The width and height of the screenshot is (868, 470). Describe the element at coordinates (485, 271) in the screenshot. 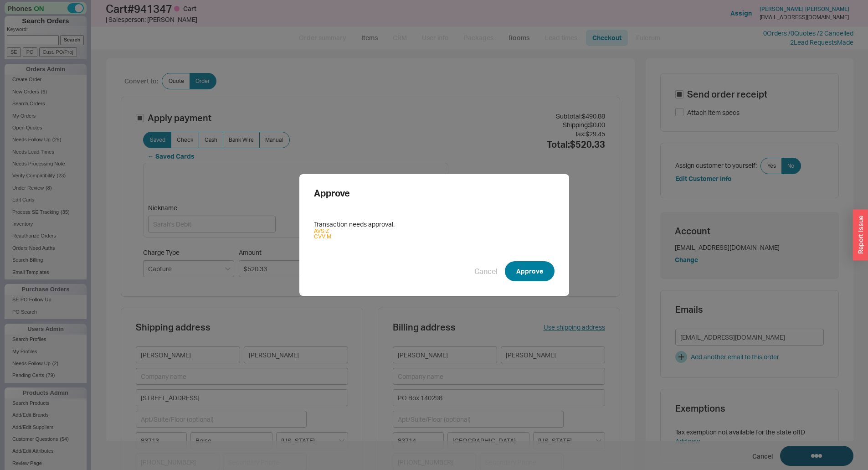

I see `button: Cancel` at that location.